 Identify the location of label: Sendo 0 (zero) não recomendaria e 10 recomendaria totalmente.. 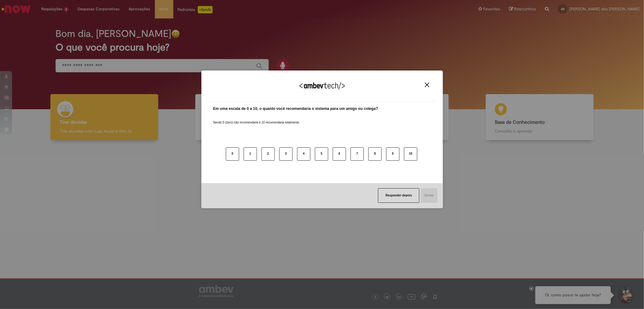
(257, 119).